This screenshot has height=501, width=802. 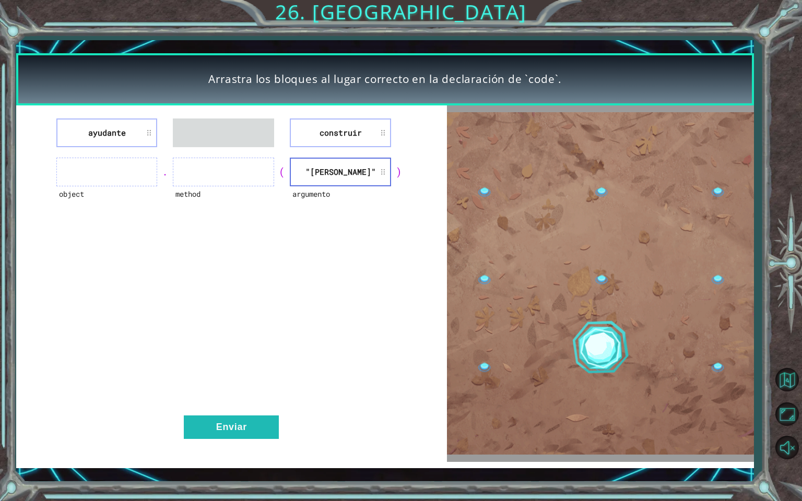 What do you see at coordinates (223, 200) in the screenshot?
I see `div: method` at bounding box center [223, 200].